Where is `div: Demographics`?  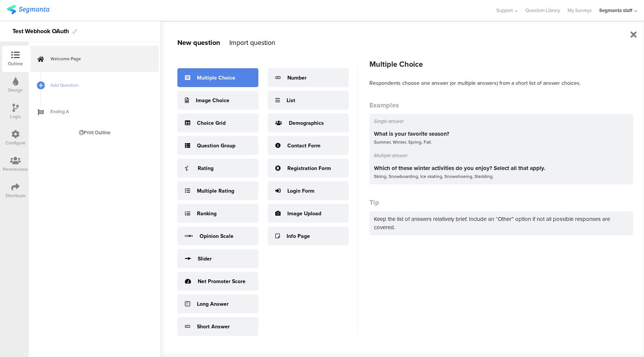 div: Demographics is located at coordinates (306, 123).